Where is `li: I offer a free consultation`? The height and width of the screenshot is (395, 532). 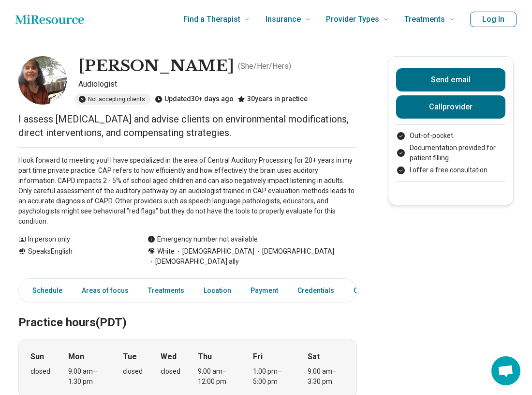 li: I offer a free consultation is located at coordinates (450, 170).